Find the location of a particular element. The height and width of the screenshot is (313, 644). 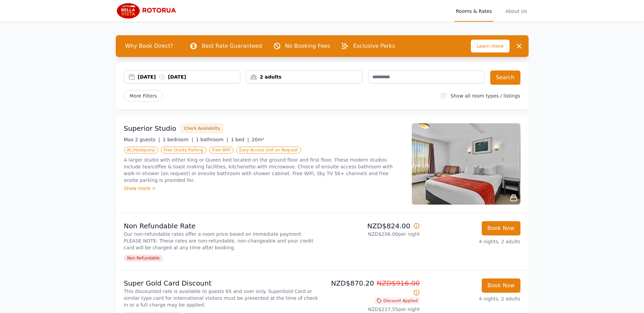

p: NZD$206.00 per night is located at coordinates (372, 234).